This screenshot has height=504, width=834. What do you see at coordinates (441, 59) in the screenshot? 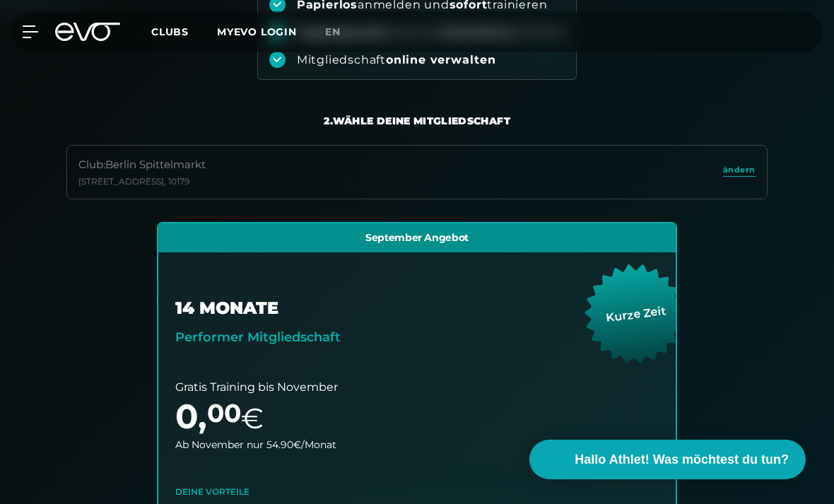
I see `strong: online verwalten` at bounding box center [441, 59].